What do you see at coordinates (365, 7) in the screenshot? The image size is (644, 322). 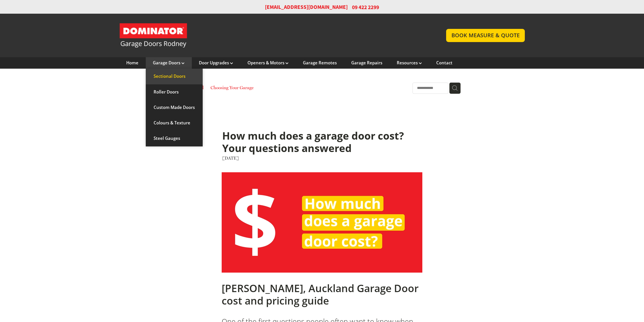 I see `span: 09 422 2299` at bounding box center [365, 7].